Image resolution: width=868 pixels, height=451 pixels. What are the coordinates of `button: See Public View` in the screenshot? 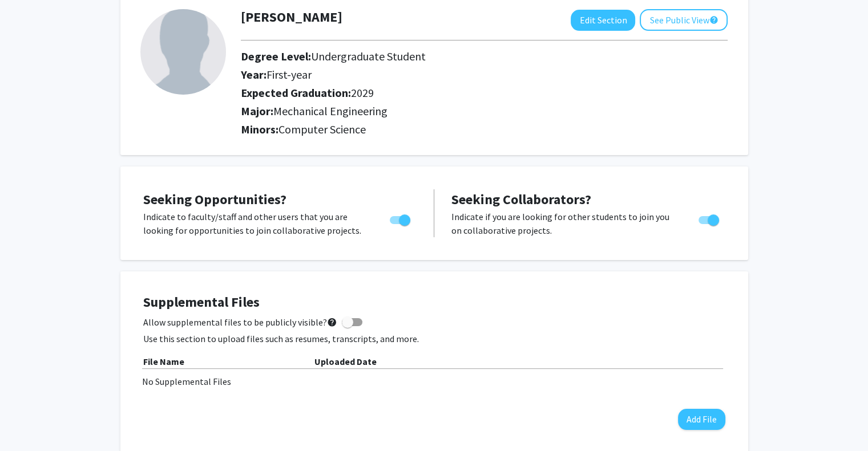 It's located at (684, 20).